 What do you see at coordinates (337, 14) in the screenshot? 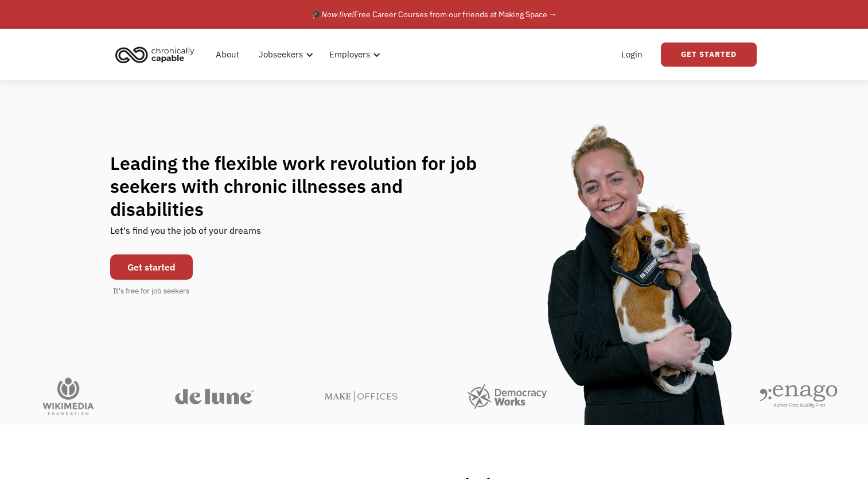
I see `em: Now live!` at bounding box center [337, 14].